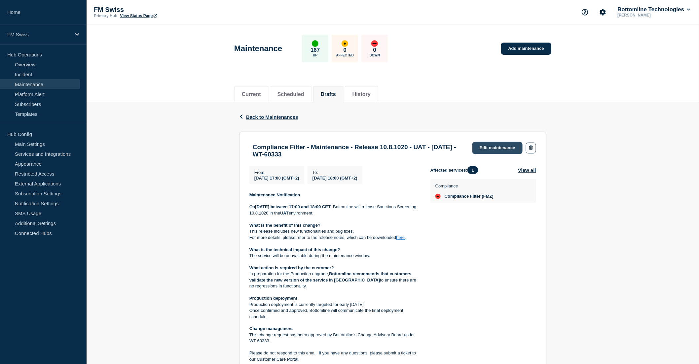  Describe the element at coordinates (334, 256) in the screenshot. I see `p: The service will be unavailable during the maintenance window.` at that location.